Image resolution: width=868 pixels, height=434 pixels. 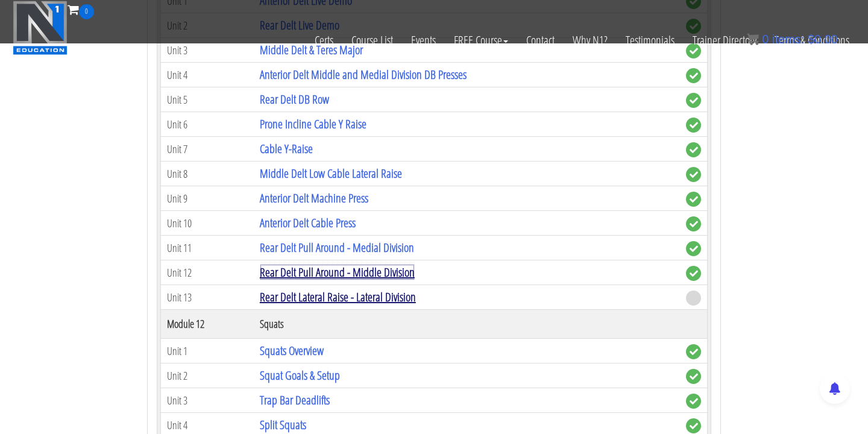 I want to click on a: Terms & Conditions, so click(x=812, y=41).